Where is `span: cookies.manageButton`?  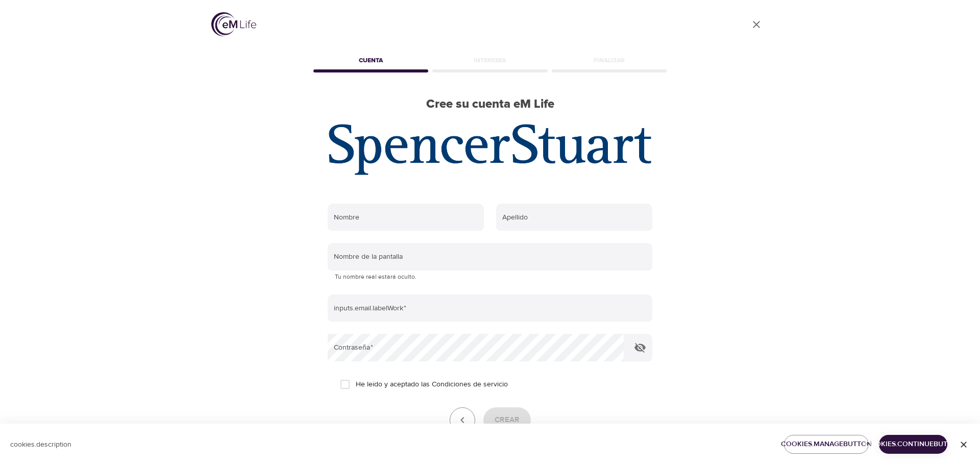 span: cookies.manageButton is located at coordinates (826, 444).